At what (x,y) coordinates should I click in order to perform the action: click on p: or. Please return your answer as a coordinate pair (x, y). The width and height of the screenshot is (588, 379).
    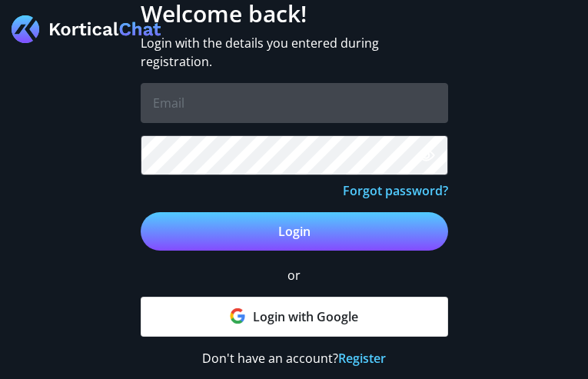
    Looking at the image, I should click on (294, 275).